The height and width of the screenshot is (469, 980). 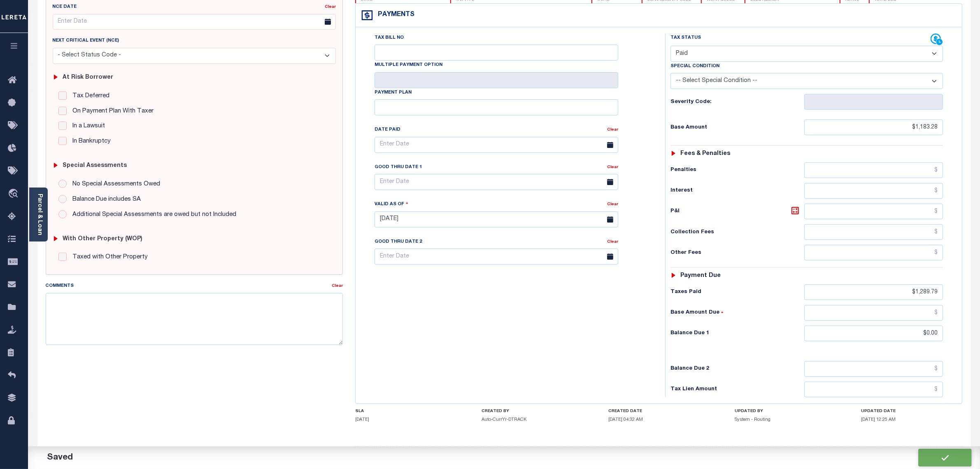 I want to click on h5: Auto-CurrYr-DTRACK, so click(x=533, y=419).